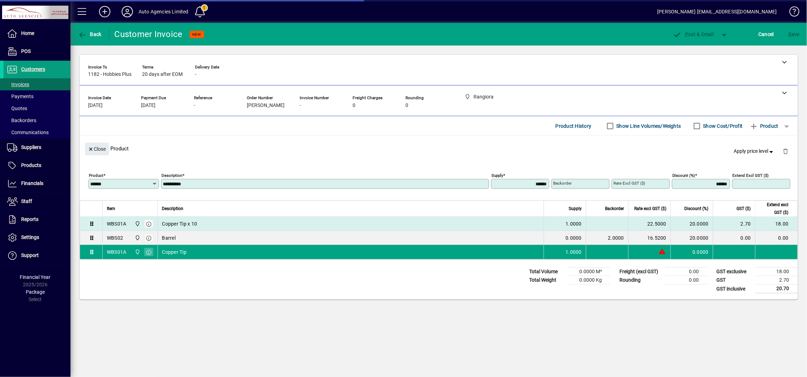  What do you see at coordinates (148, 34) in the screenshot?
I see `div: Customer Invoice` at bounding box center [148, 34].